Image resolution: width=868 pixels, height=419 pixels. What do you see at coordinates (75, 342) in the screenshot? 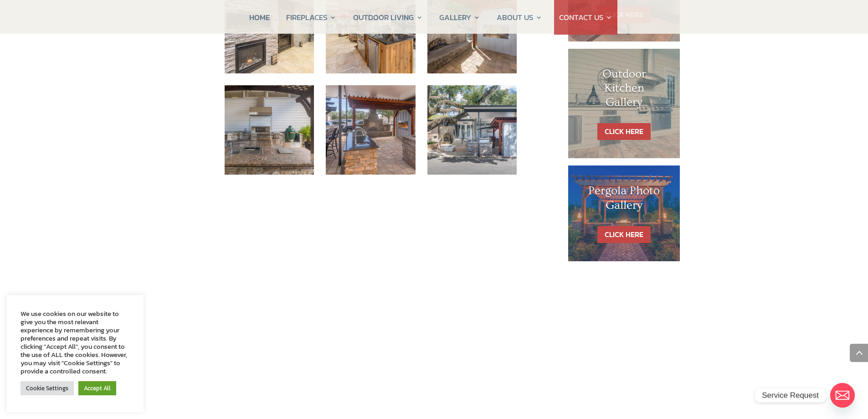
I see `div: We use cookies on our website to give you the most relevant experience by remembering your prefer...` at bounding box center [75, 342].